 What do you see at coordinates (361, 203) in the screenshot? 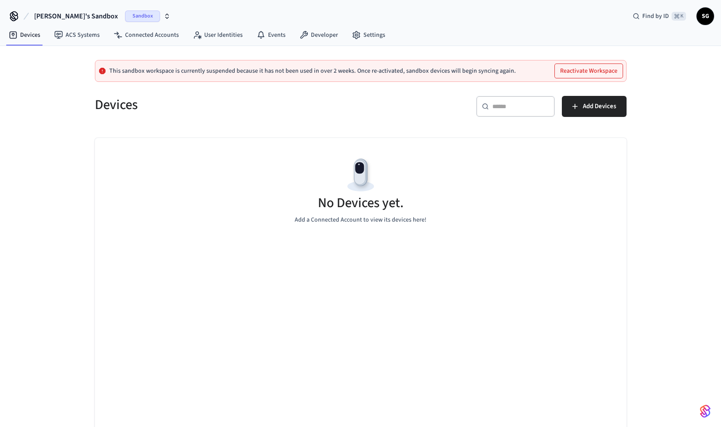
I see `h5: No Devices yet.` at bounding box center [361, 203].